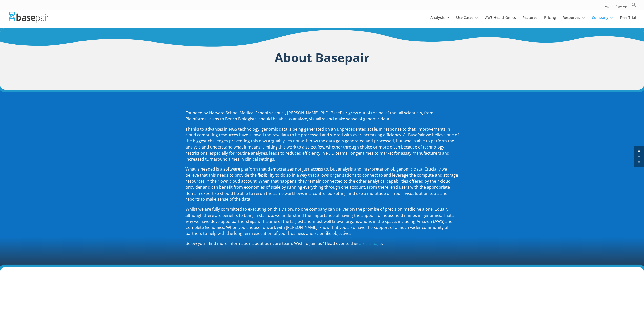 This screenshot has width=644, height=317. Describe the element at coordinates (550, 22) in the screenshot. I see `a: Pricing` at that location.